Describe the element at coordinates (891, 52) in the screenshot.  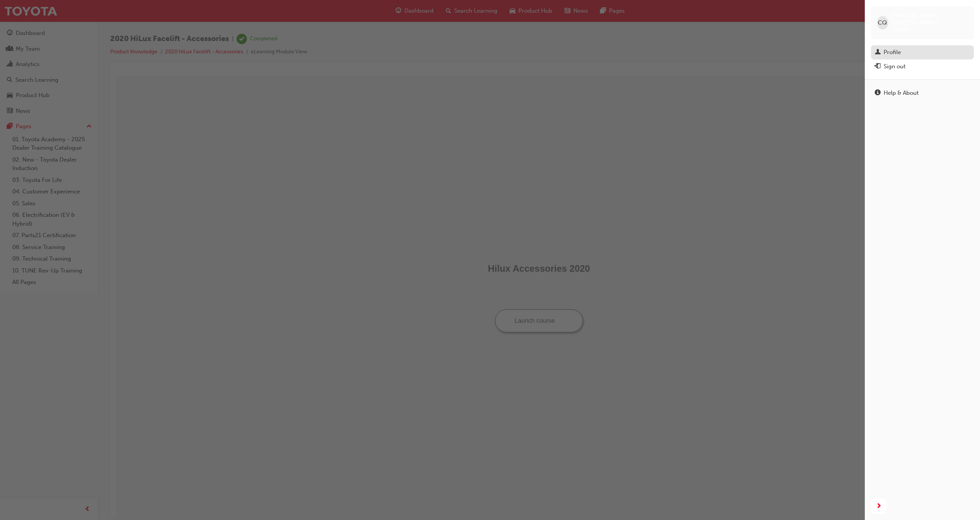
I see `div: Profile` at that location.